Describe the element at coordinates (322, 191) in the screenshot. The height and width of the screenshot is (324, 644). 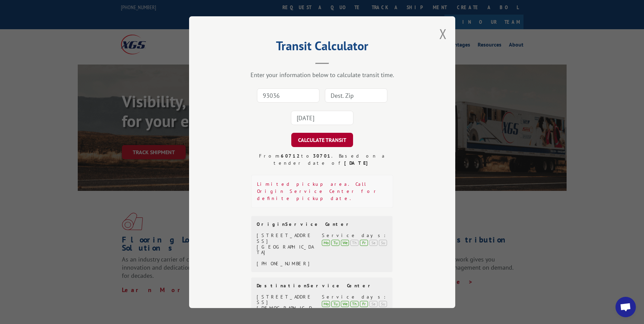
I see `div: Limited pickup area. Call Origin Service Center for definite pickup date.` at that location.